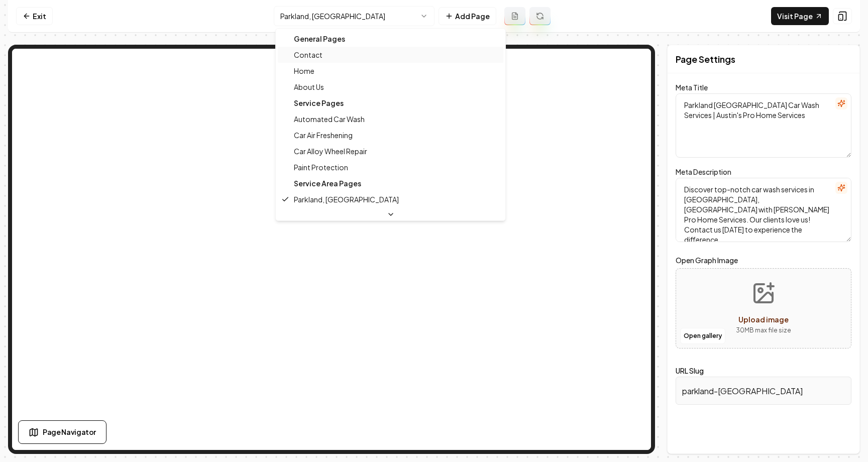  I want to click on span: Contact, so click(308, 55).